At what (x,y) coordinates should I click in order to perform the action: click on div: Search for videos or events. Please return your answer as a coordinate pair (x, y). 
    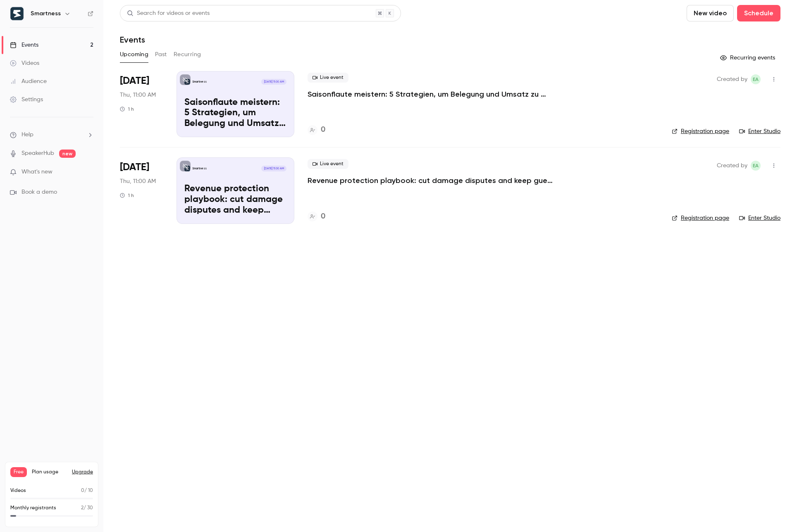
    Looking at the image, I should click on (169, 14).